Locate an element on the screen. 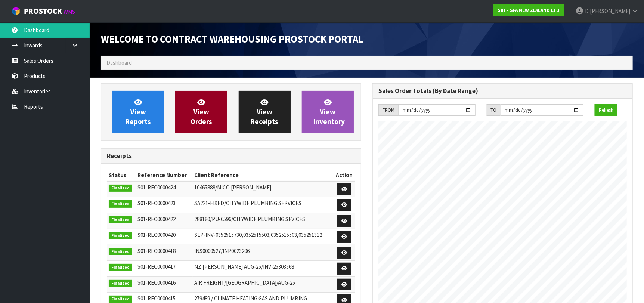 This screenshot has width=644, height=303. span: 279489 / CLIMATE HEATING GAS AND PLUMBING is located at coordinates (251, 298).